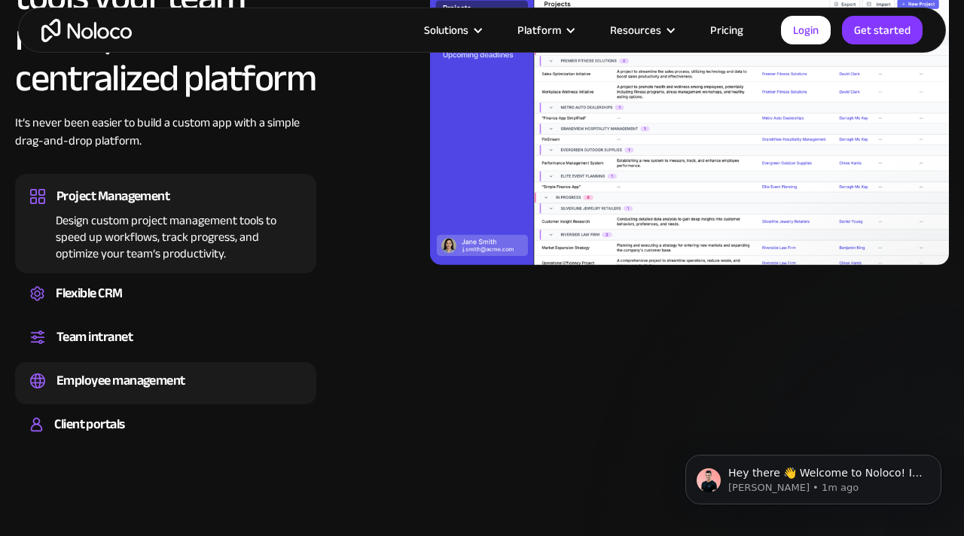 This screenshot has width=964, height=536. What do you see at coordinates (882, 30) in the screenshot?
I see `a: Get started` at bounding box center [882, 30].